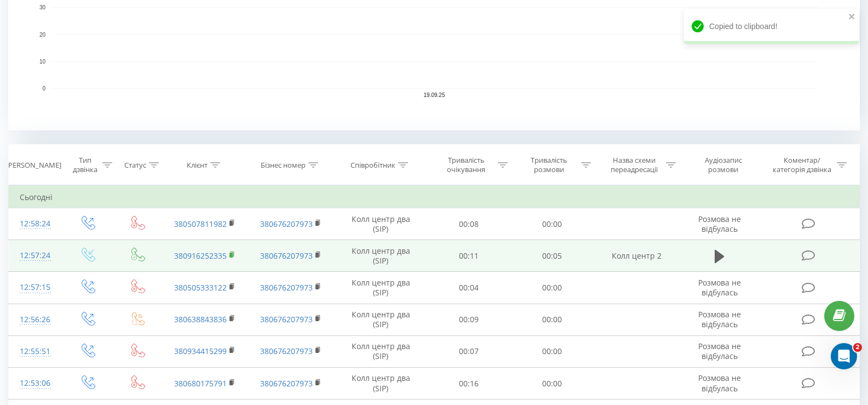 The image size is (868, 405). What do you see at coordinates (35, 383) in the screenshot?
I see `div: 12:53:06` at bounding box center [35, 383].